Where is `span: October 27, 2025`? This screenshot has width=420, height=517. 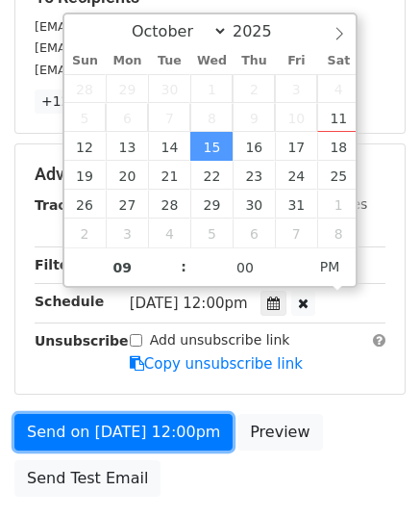
span: October 27, 2025 is located at coordinates (126, 204).